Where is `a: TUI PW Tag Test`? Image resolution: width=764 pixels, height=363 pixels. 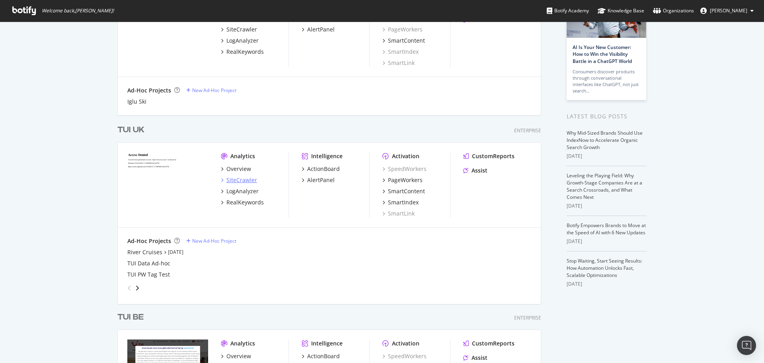 a: TUI PW Tag Test is located at coordinates (148, 274).